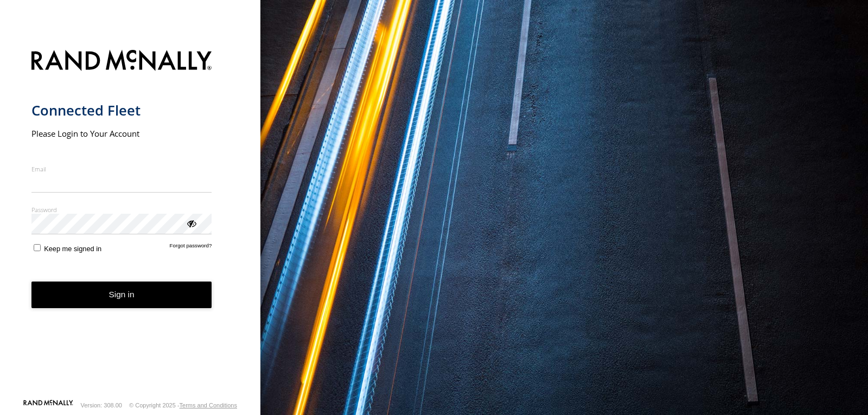  What do you see at coordinates (191, 223) in the screenshot?
I see `div: ViewPassword` at bounding box center [191, 223].